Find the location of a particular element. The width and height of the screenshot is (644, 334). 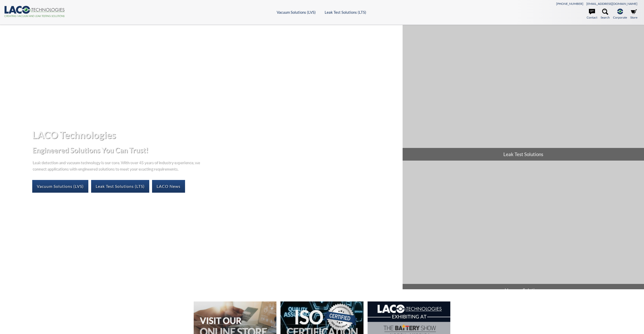

a: LACO News is located at coordinates (169, 186).